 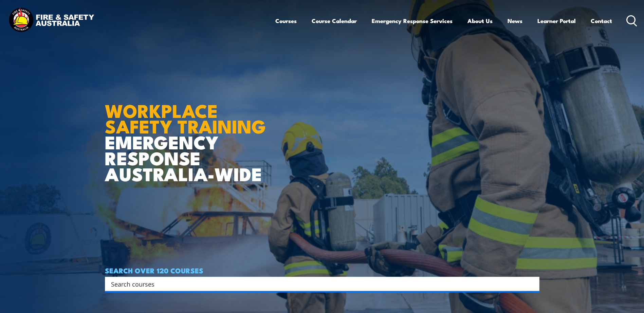 I want to click on a: About Us, so click(x=480, y=21).